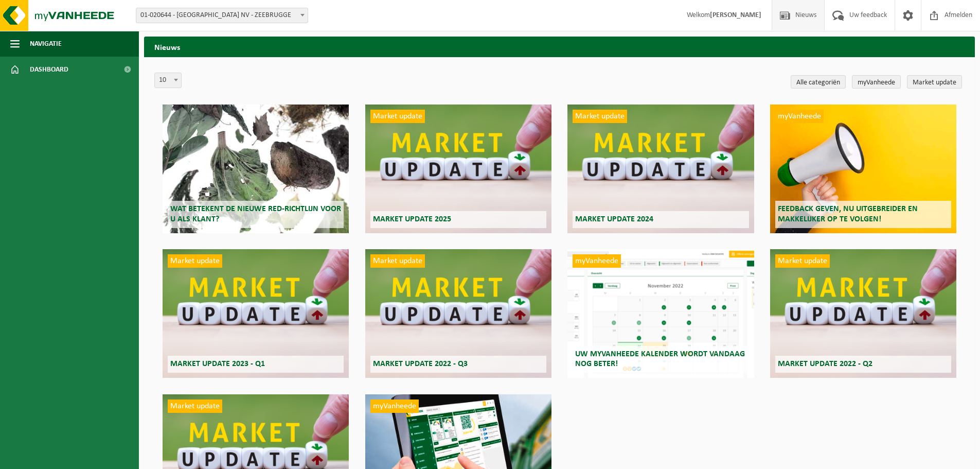 This screenshot has height=469, width=980. Describe the element at coordinates (661, 169) in the screenshot. I see `a: Market update Market update 2024` at that location.